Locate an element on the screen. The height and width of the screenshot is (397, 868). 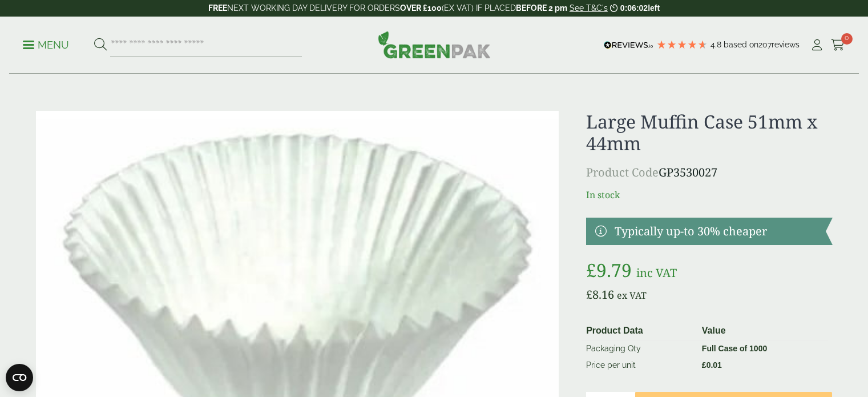
strong: FREE is located at coordinates (218, 8).